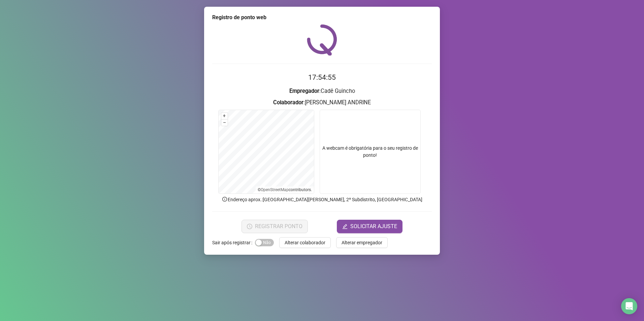 This screenshot has width=644, height=321. I want to click on div: Open Intercom Messenger, so click(629, 306).